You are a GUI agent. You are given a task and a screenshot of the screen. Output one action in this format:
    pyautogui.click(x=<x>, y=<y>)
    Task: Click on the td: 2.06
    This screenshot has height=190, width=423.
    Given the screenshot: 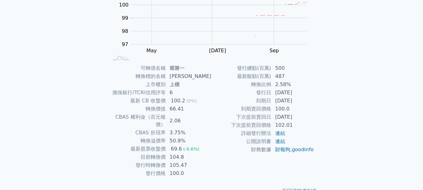 What is the action you would take?
    pyautogui.click(x=189, y=121)
    